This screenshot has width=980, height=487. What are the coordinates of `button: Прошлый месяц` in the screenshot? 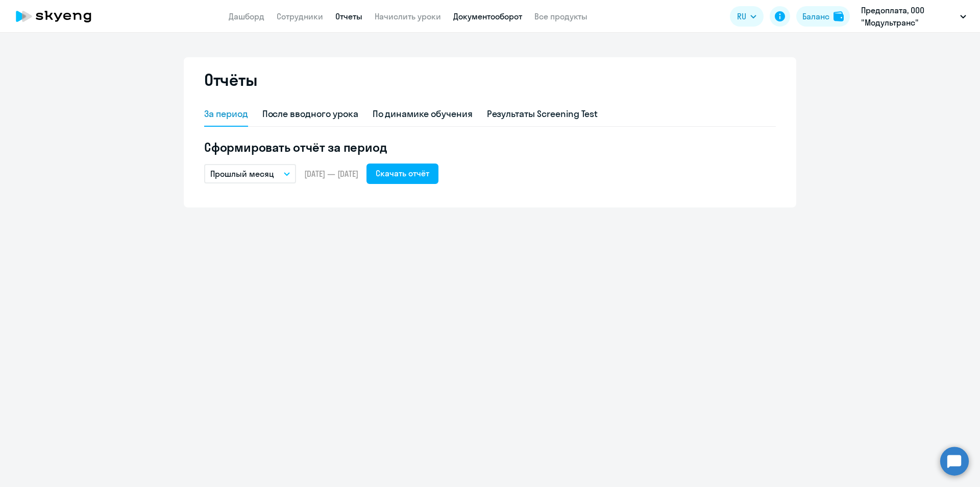 It's located at (250, 173).